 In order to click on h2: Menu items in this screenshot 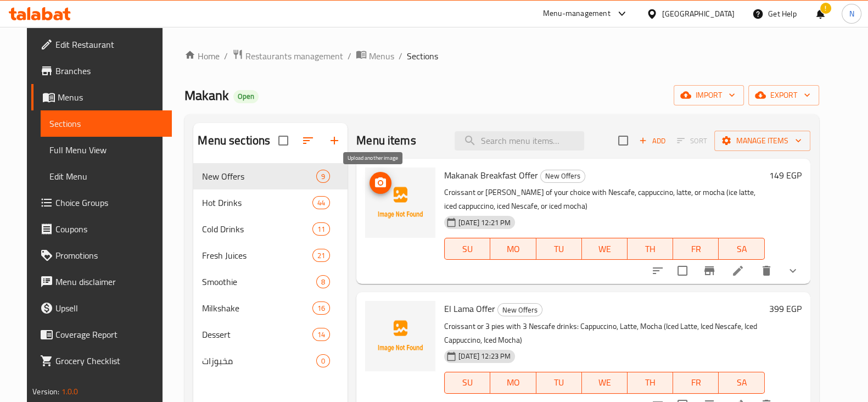, I will do `click(386, 141)`.